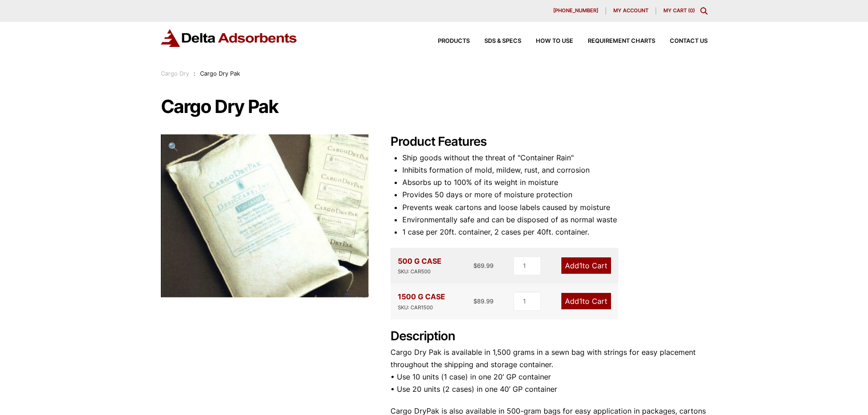 The height and width of the screenshot is (415, 868). What do you see at coordinates (555, 232) in the screenshot?
I see `li: 1 case per 20ft. container, 2 cases per 40ft. container.` at bounding box center [555, 232].